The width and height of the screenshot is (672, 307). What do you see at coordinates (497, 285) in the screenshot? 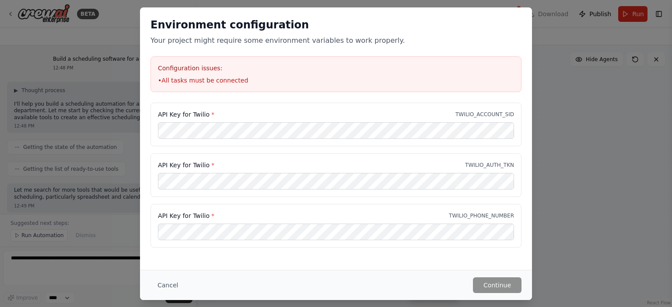
I see `button: Continue` at bounding box center [497, 285].